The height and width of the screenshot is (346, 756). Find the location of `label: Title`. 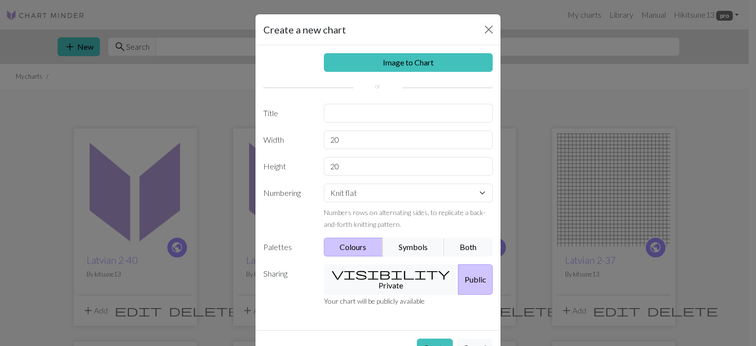

label: Title is located at coordinates (287, 113).